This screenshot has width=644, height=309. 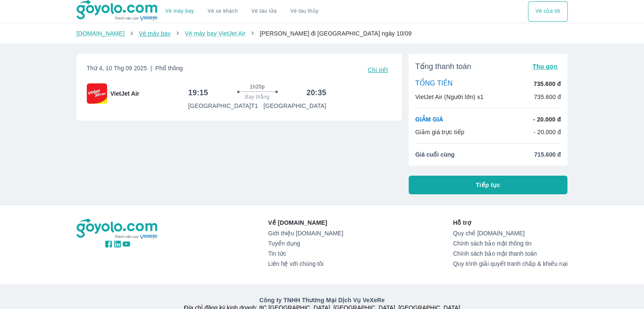 What do you see at coordinates (215, 34) in the screenshot?
I see `a: Vé máy bay VietJet Air` at bounding box center [215, 34].